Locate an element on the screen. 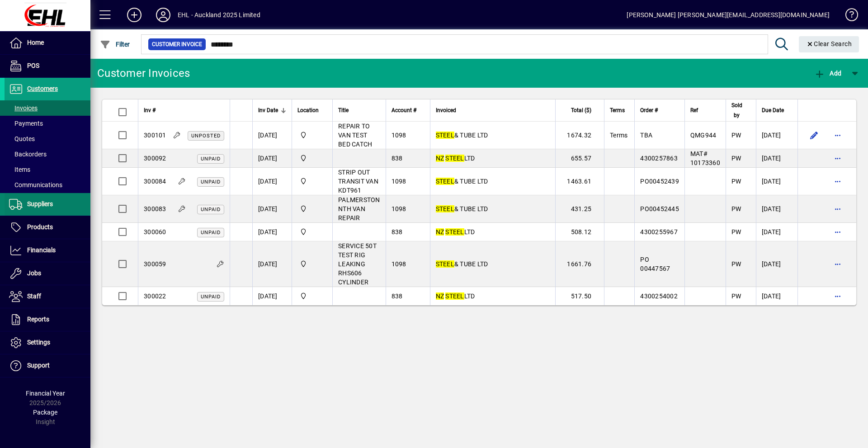 This screenshot has width=868, height=448. div: Sold by is located at coordinates (741, 110).